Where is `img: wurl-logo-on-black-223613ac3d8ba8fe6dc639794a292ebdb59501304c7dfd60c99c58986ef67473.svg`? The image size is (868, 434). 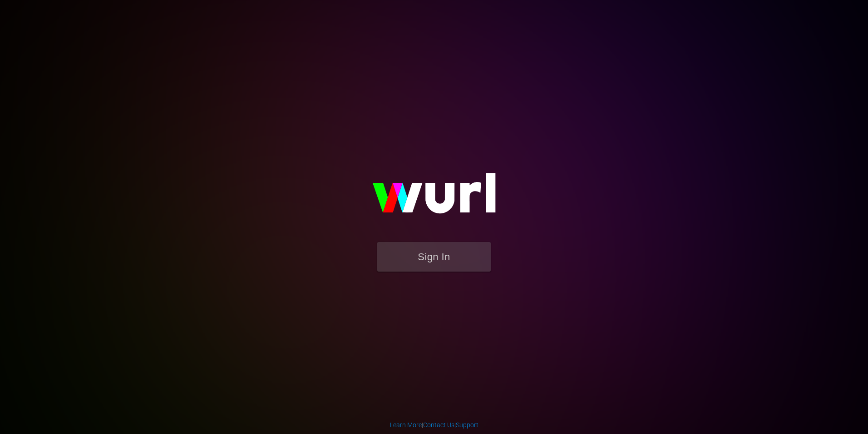 img: wurl-logo-on-black-223613ac3d8ba8fe6dc639794a292ebdb59501304c7dfd60c99c58986ef67473.svg is located at coordinates (434, 197).